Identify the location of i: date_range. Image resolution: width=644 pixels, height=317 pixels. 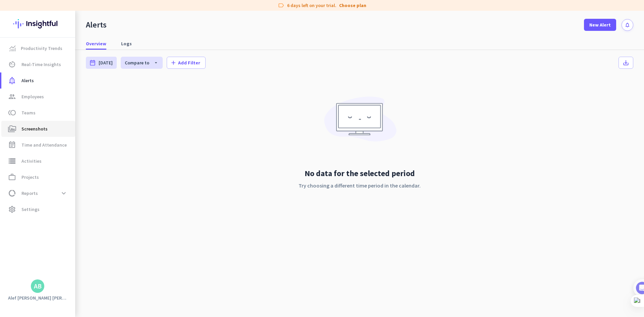
(93, 63).